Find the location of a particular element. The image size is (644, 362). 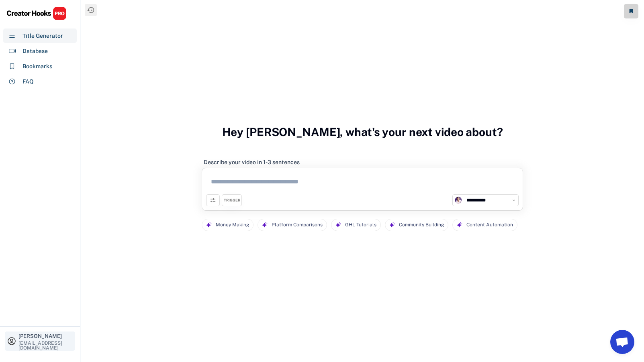

div: Money Making is located at coordinates (232, 225).